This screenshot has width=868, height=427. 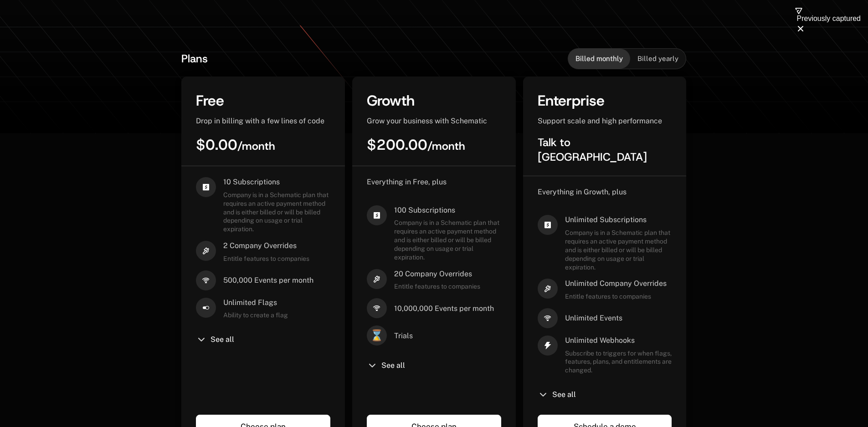 What do you see at coordinates (594, 318) in the screenshot?
I see `span: Unlimited Events` at bounding box center [594, 318].